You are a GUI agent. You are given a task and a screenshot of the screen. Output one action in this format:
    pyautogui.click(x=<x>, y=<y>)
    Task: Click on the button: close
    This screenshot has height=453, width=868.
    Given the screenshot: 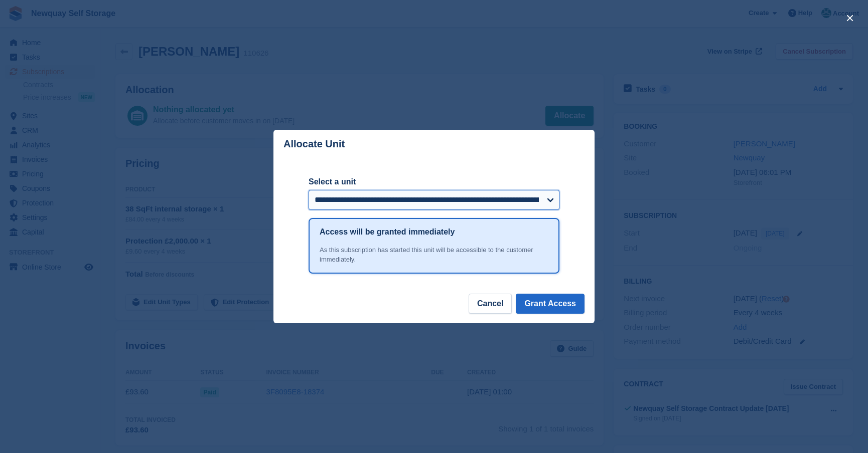 What is the action you would take?
    pyautogui.click(x=850, y=18)
    